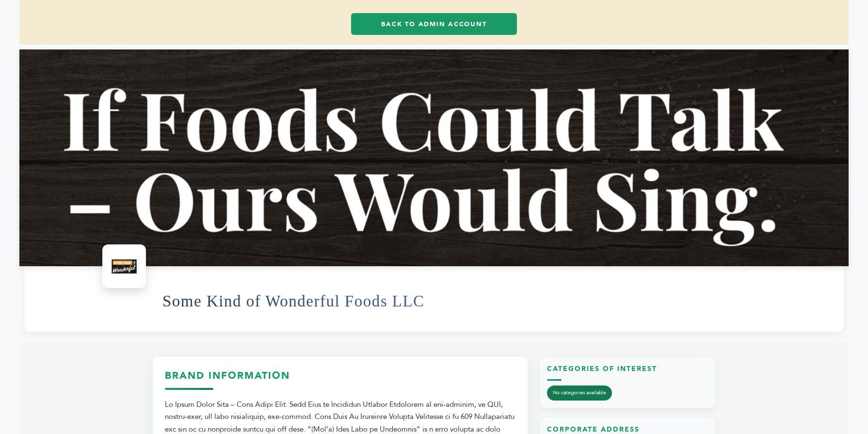  What do you see at coordinates (434, 24) in the screenshot?
I see `a: Back to Admin Account` at bounding box center [434, 24].